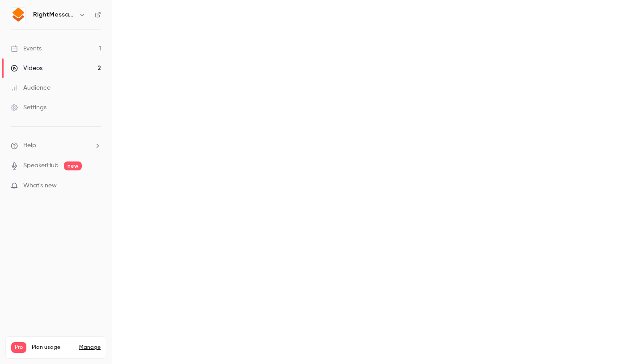 This screenshot has width=632, height=364. I want to click on span: What's new, so click(40, 186).